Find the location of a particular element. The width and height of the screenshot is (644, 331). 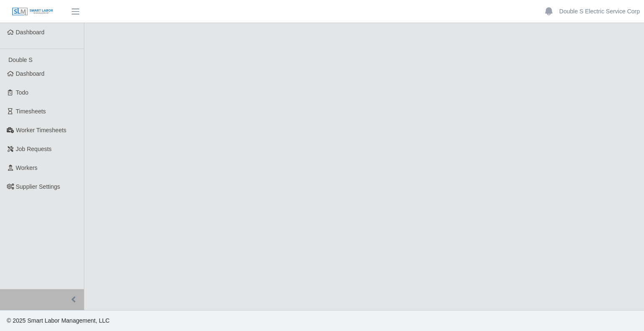

span: Double S is located at coordinates (20, 60).